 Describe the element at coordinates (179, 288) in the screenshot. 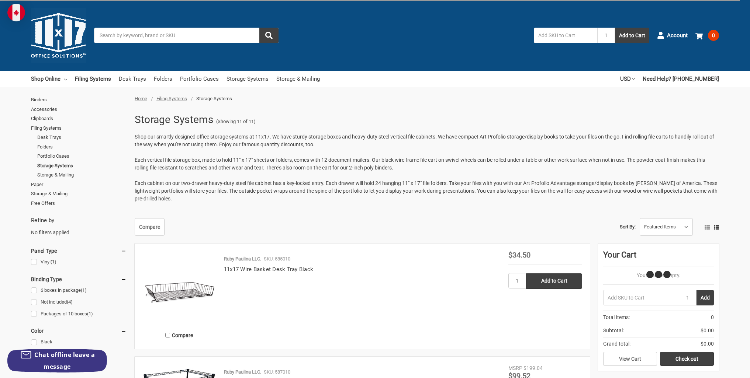

I see `img: 11x17 Wire Basket Desk Tray Black` at that location.